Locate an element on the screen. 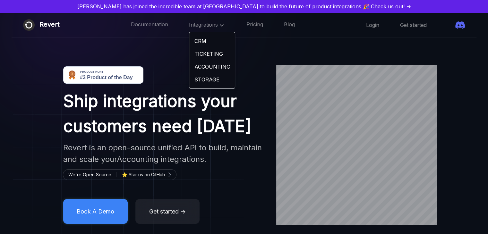 This screenshot has width=488, height=234. a: Get started is located at coordinates (413, 25).